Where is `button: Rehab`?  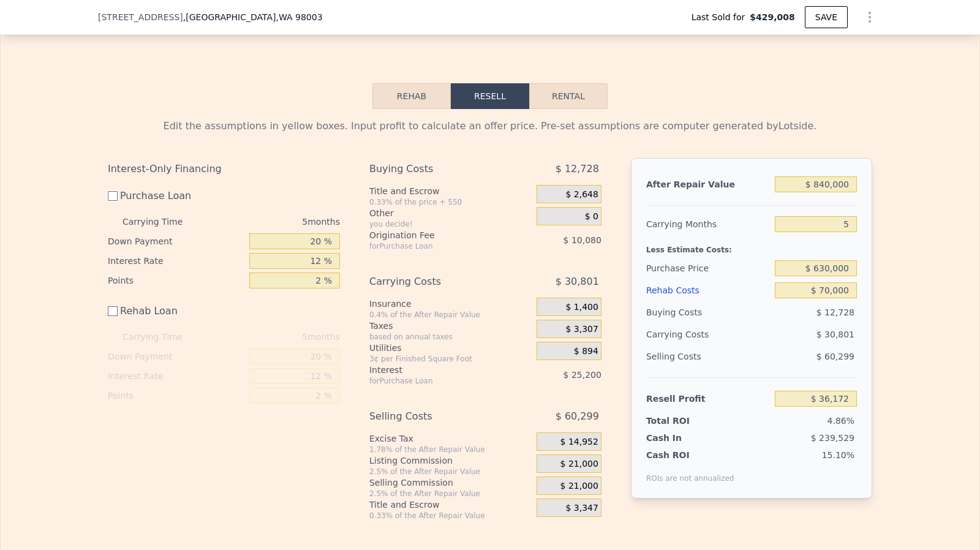 button: Rehab is located at coordinates (411, 96).